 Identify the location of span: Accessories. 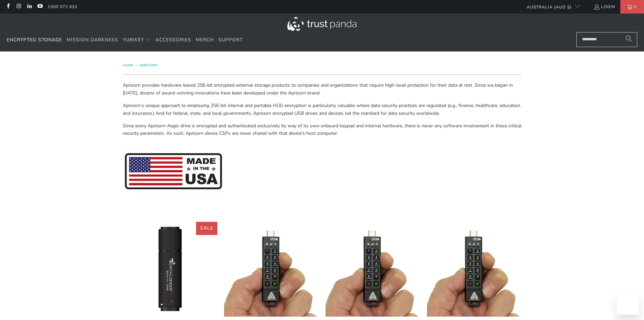
(173, 39).